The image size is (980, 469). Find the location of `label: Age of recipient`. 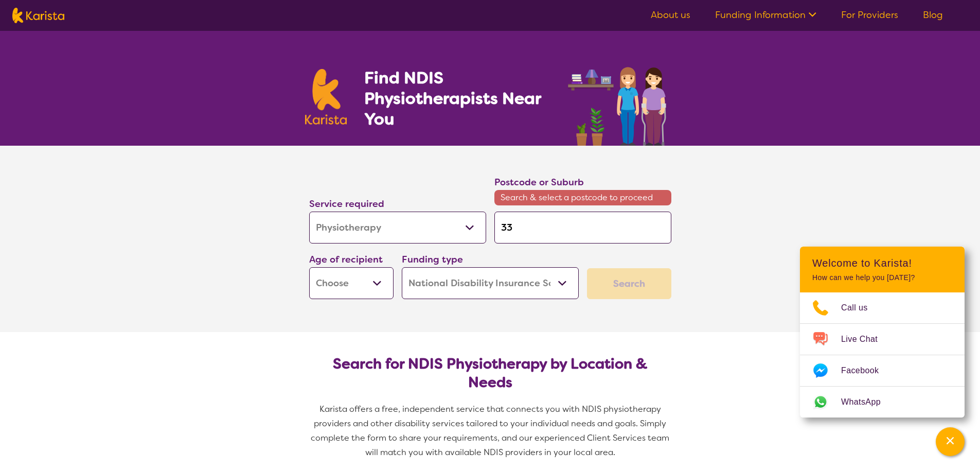

label: Age of recipient is located at coordinates (345, 260).